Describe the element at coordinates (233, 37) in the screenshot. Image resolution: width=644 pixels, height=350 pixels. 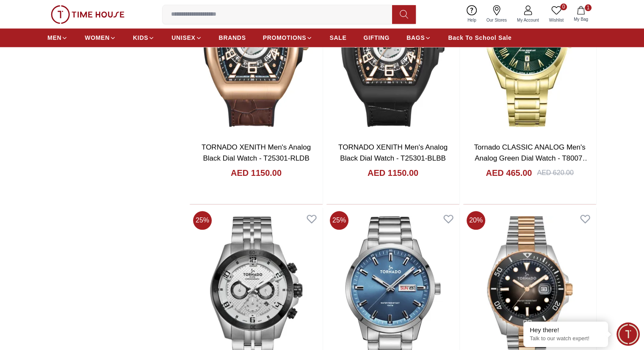
I see `span: BRANDS` at that location.